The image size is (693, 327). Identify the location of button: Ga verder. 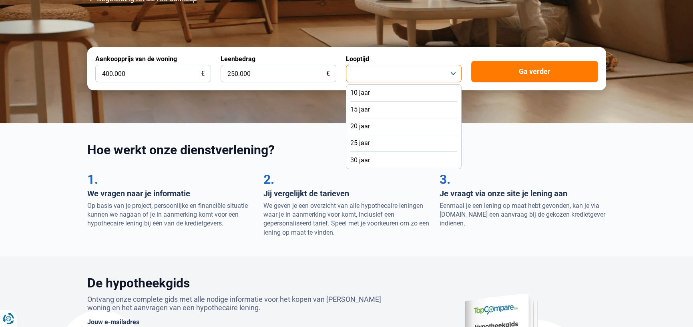
(534, 72).